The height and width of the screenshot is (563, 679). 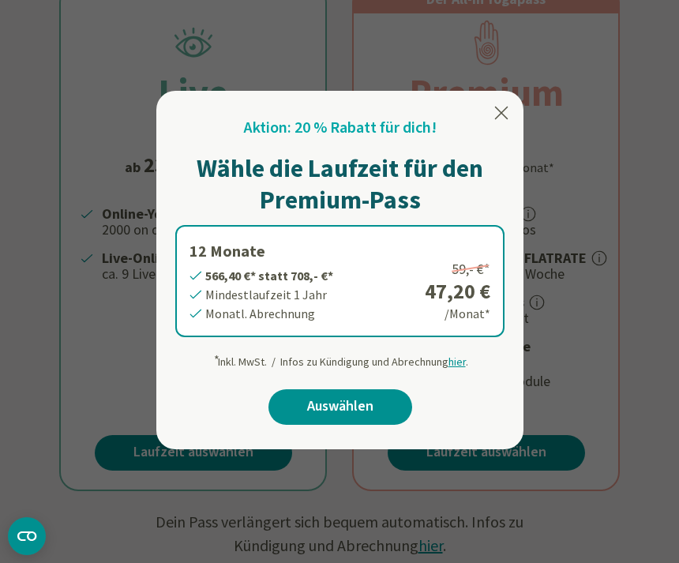 I want to click on h1: Wähle die Laufzeit für den Premium-Pass, so click(x=339, y=184).